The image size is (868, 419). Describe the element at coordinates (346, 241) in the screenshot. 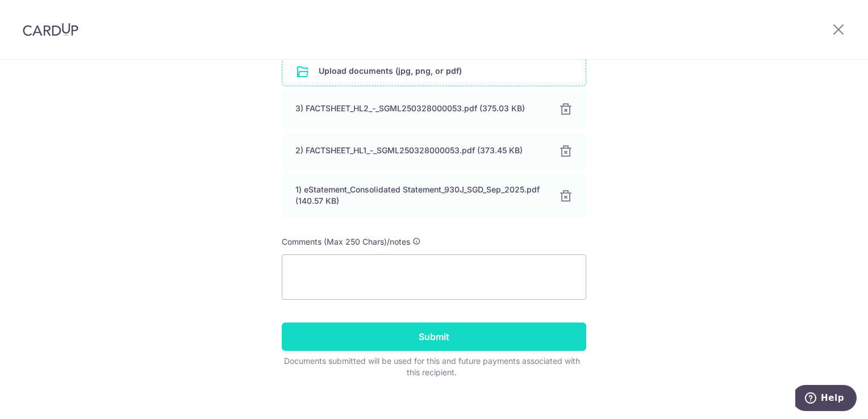

I see `span: Comments (Max 250 Chars)/notes` at that location.